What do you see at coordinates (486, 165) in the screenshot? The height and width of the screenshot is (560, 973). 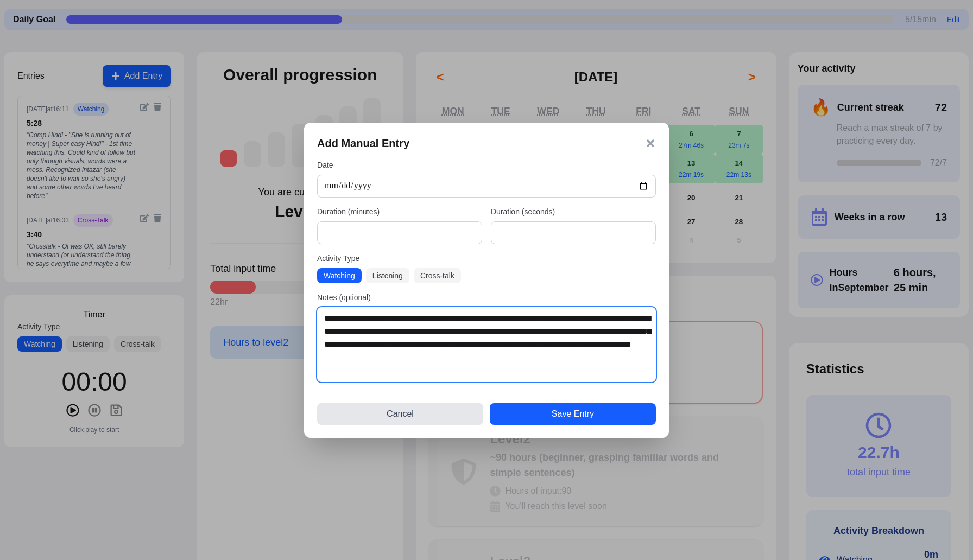 I see `label: Date` at bounding box center [486, 165].